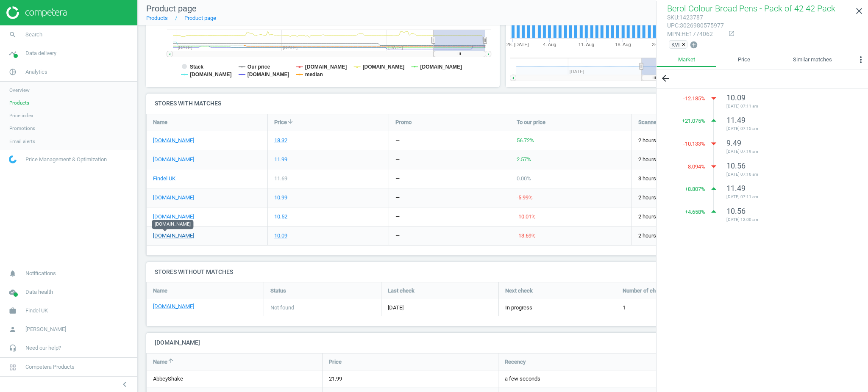 The width and height of the screenshot is (868, 392). Describe the element at coordinates (34, 35) in the screenshot. I see `span: Search` at that location.